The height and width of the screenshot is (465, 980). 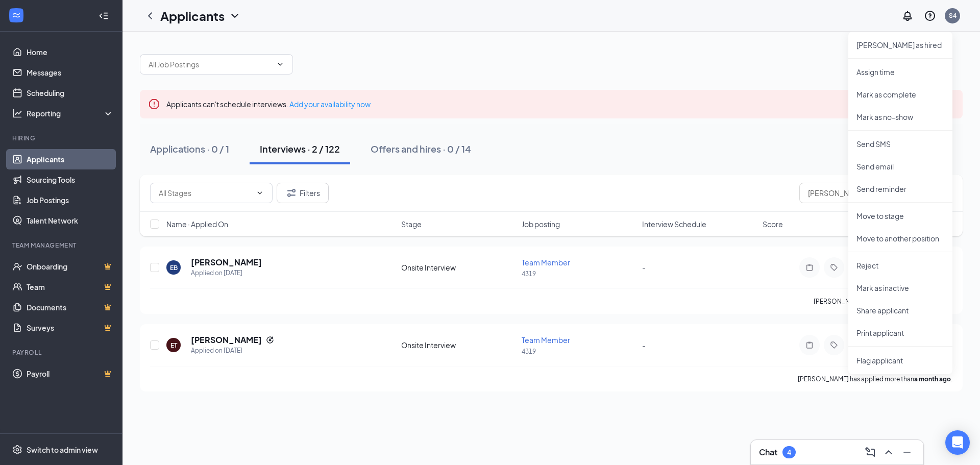 What do you see at coordinates (62, 245) in the screenshot?
I see `div: Team Management` at bounding box center [62, 245].